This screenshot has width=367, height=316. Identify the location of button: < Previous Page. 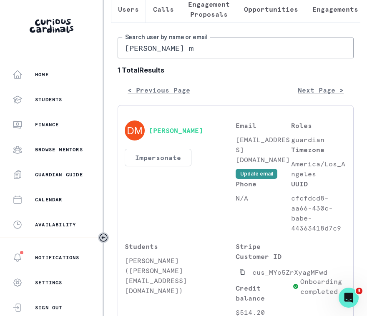
(159, 90).